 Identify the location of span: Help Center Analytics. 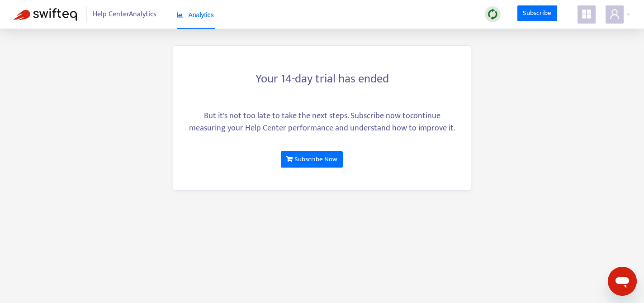
(125, 15).